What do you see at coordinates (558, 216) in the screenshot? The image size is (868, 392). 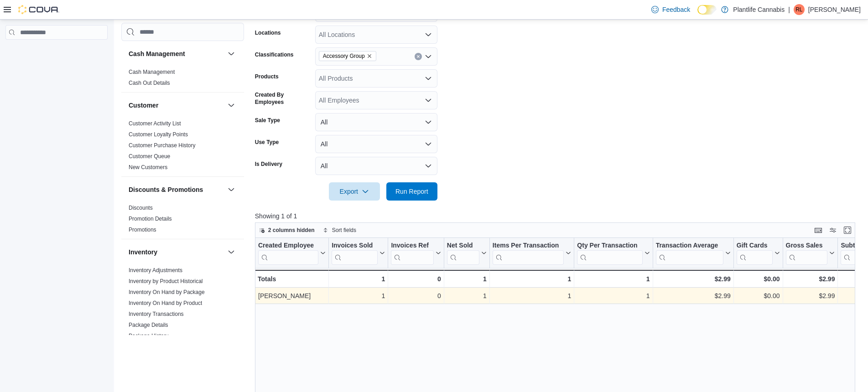 I see `p: Showing 1 of 1` at bounding box center [558, 216].